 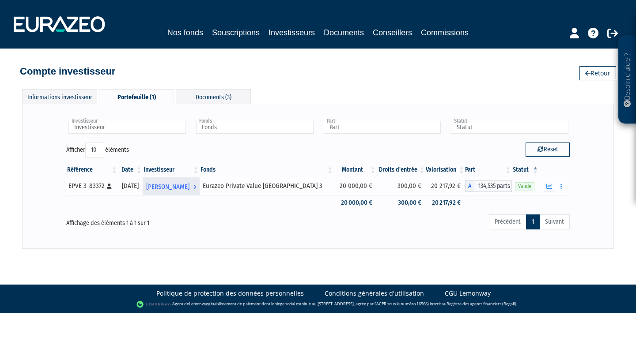 I want to click on th: Date: activer pour trier la colonne par ordre croissant, so click(x=130, y=170).